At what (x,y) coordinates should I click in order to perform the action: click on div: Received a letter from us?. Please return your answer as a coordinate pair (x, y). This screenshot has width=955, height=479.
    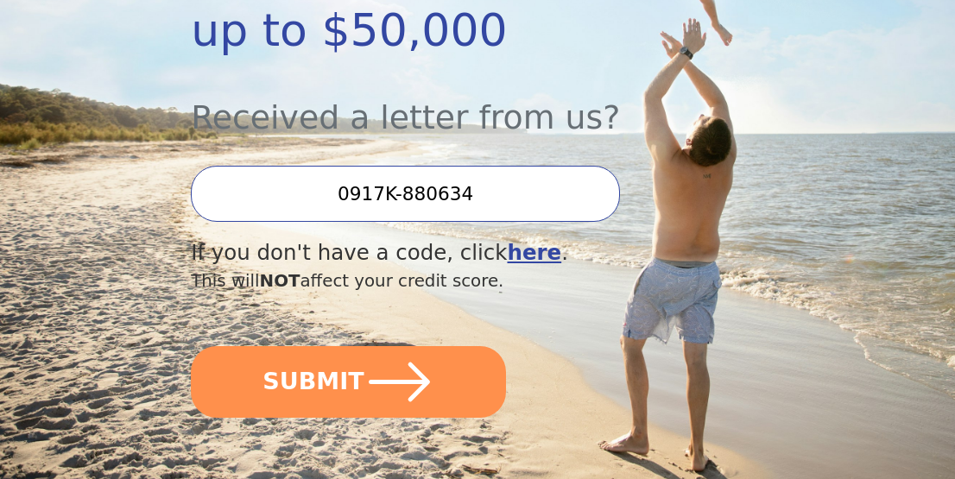
    Looking at the image, I should click on (434, 103).